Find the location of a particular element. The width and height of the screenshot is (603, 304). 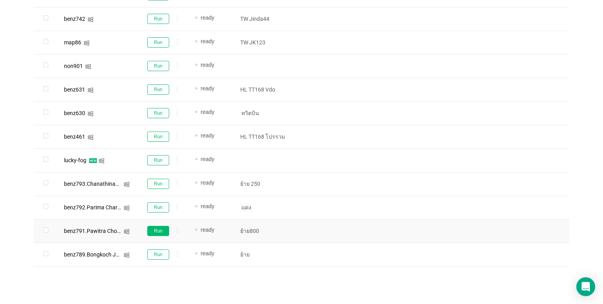

p: TW Jinda44 is located at coordinates (269, 19).